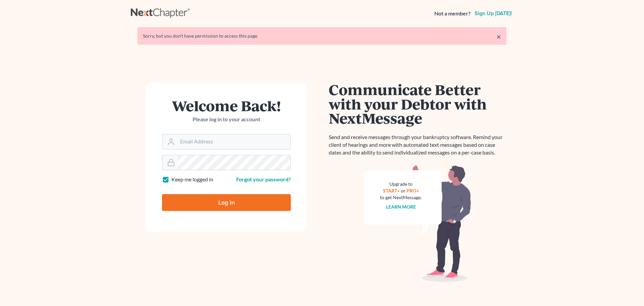 The width and height of the screenshot is (644, 306). What do you see at coordinates (412, 191) in the screenshot?
I see `a: PRO+` at bounding box center [412, 191].